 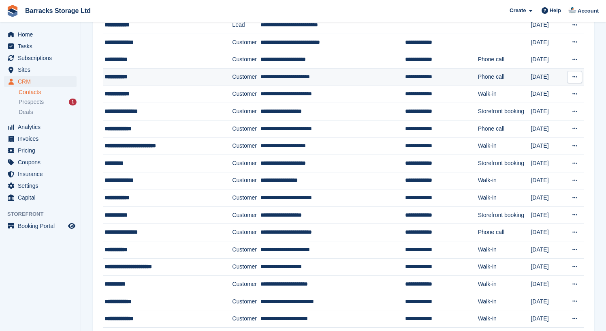 I want to click on span: Deals, so click(x=26, y=112).